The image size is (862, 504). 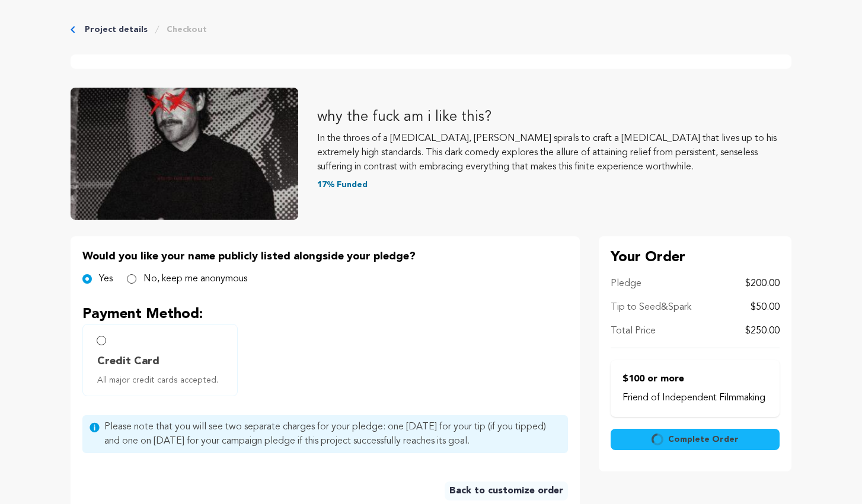 I want to click on p: Total Price, so click(x=633, y=331).